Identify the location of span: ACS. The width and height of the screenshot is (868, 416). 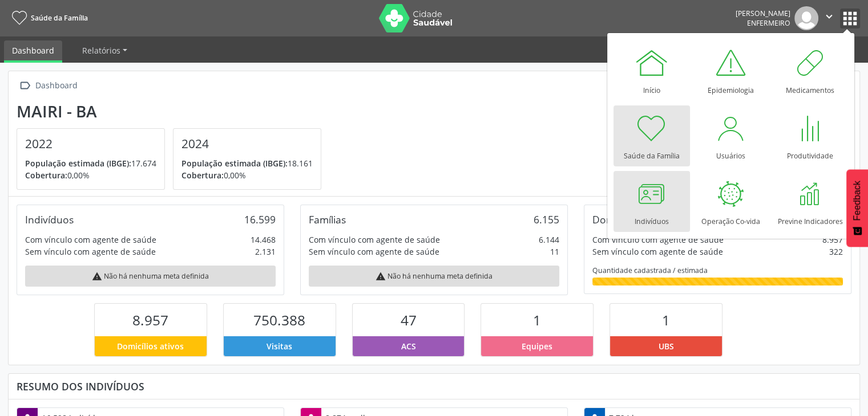
(409, 347).